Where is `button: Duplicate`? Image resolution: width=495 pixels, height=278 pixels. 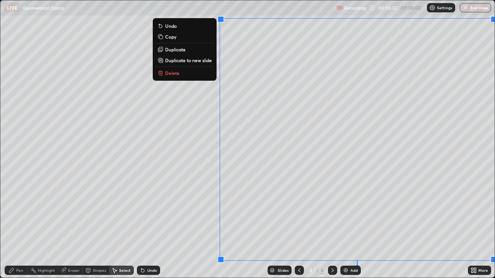 button: Duplicate is located at coordinates (184, 49).